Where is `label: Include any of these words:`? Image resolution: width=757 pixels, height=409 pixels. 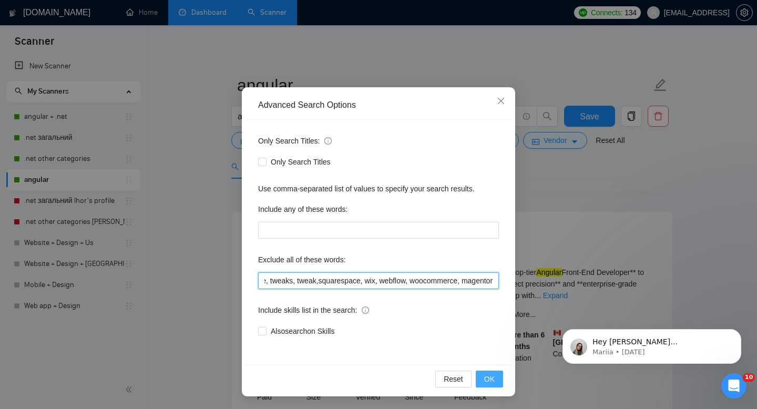
label: Include any of these words: is located at coordinates (303, 209).